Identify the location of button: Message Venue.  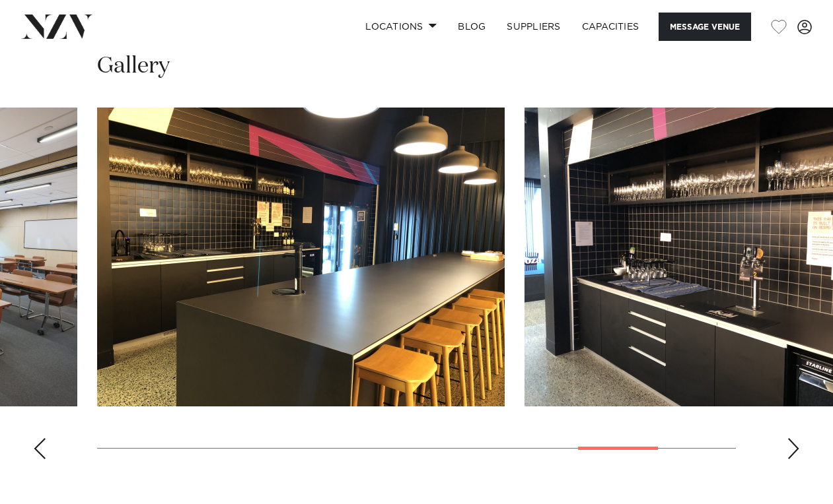
(705, 27).